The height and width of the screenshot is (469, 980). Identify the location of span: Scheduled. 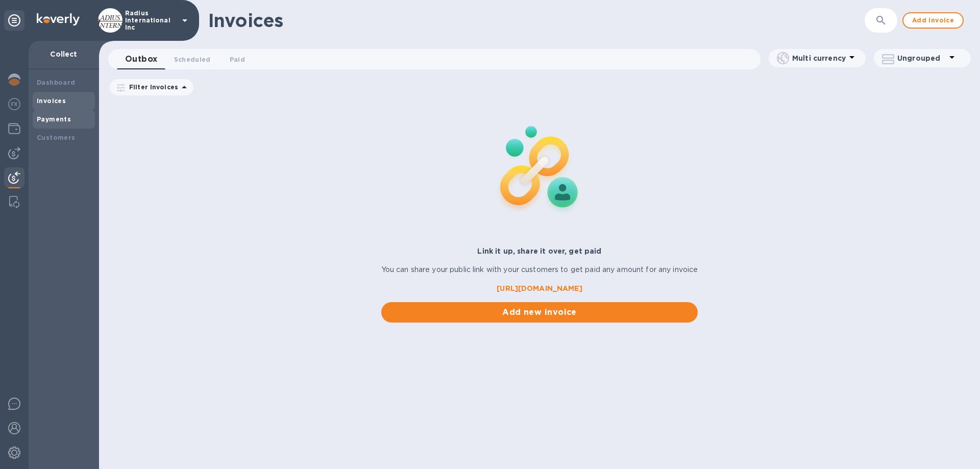
(193, 59).